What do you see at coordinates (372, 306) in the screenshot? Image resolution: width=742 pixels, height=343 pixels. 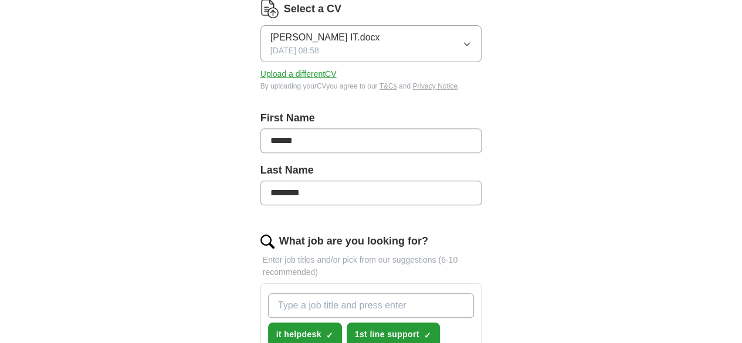 I see `input: Type a job title and press enter` at bounding box center [372, 306].